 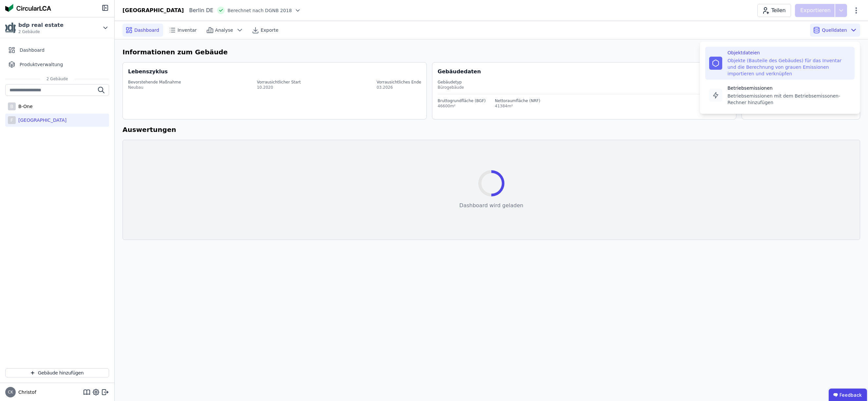 What do you see at coordinates (269, 30) in the screenshot?
I see `span: Exporte` at bounding box center [269, 30].